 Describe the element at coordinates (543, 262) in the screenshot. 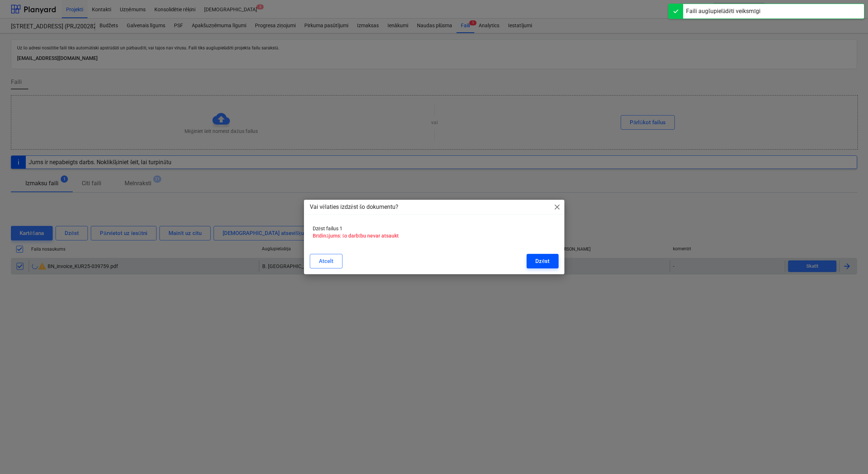

I see `button: Dzēst` at that location.